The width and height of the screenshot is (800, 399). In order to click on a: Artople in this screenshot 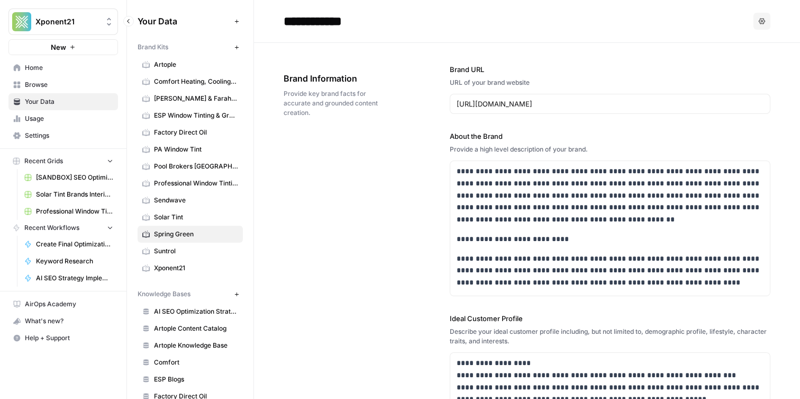, I will do `click(190, 65)`.